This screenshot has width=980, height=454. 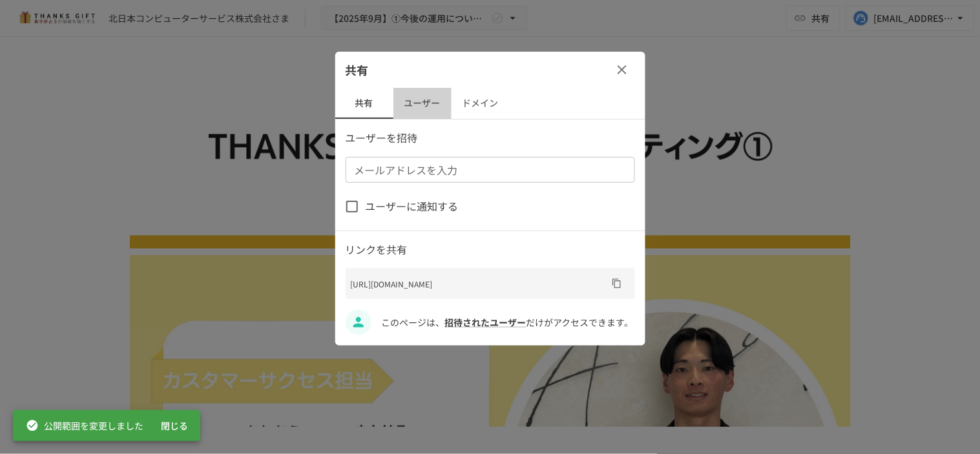 I want to click on p: このページは、 だけがアクセスできます。, so click(x=508, y=322).